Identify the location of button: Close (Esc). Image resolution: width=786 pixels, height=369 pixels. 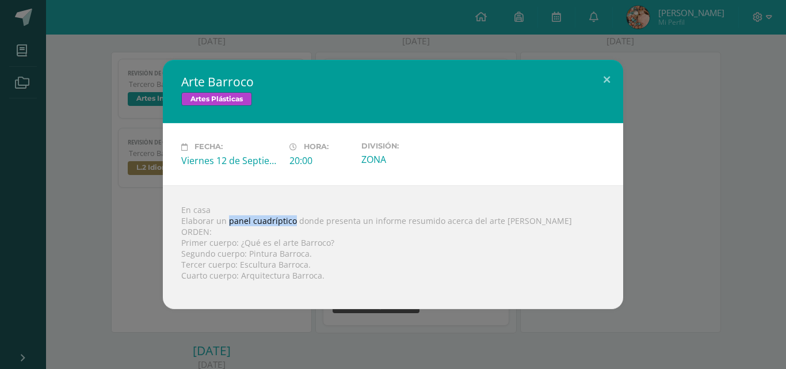
(607, 79).